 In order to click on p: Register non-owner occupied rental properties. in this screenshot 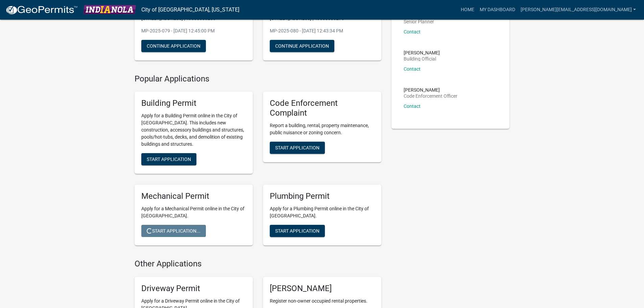, I will do `click(322, 301)`.